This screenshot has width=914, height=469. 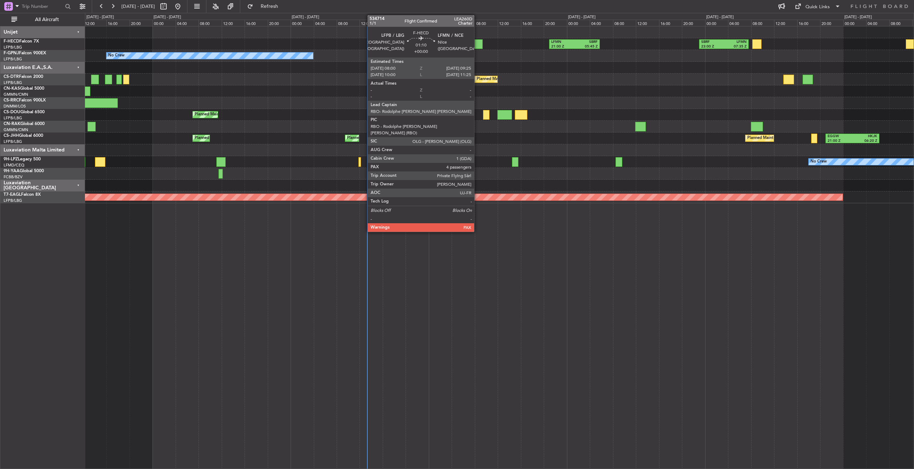 What do you see at coordinates (47, 20) in the screenshot?
I see `span: All Aircraft` at bounding box center [47, 20].